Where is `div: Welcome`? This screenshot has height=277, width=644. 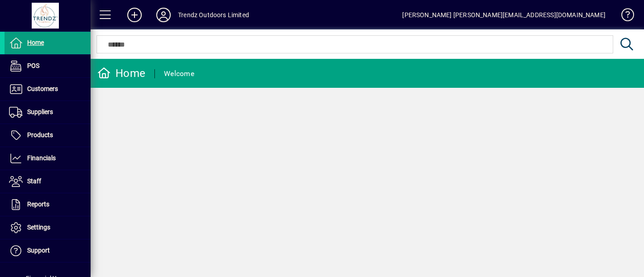 div: Welcome is located at coordinates (179, 74).